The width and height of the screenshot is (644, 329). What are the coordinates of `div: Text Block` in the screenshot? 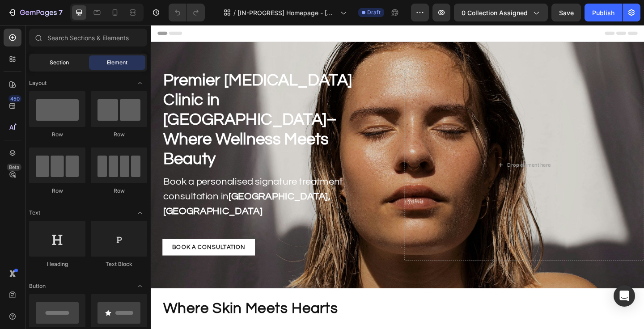 It's located at (119, 264).